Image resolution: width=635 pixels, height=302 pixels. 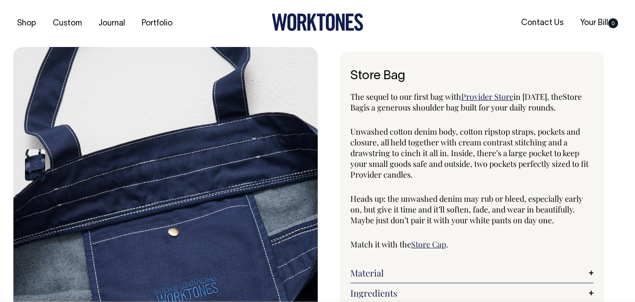 What do you see at coordinates (35, 165) in the screenshot?
I see `img: indigo-denim` at bounding box center [35, 165].